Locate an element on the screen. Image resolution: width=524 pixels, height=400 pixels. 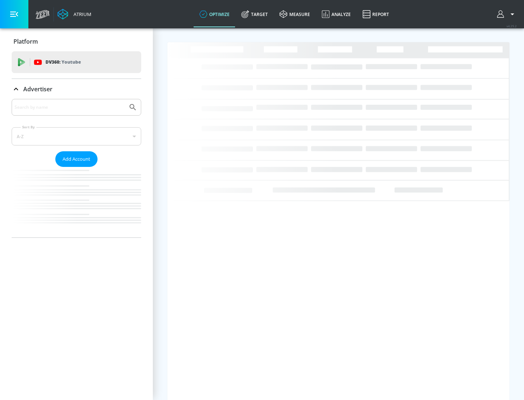
a: optimize is located at coordinates (214, 14).